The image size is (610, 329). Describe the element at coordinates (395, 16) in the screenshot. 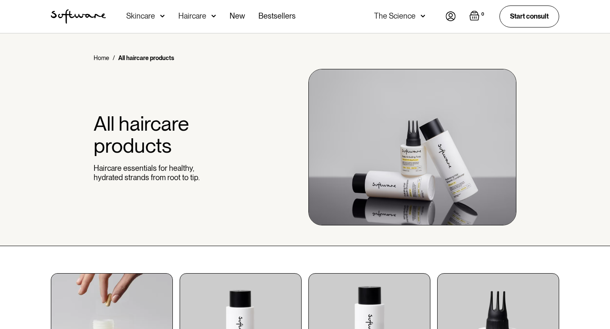

I see `div: The Science` at that location.